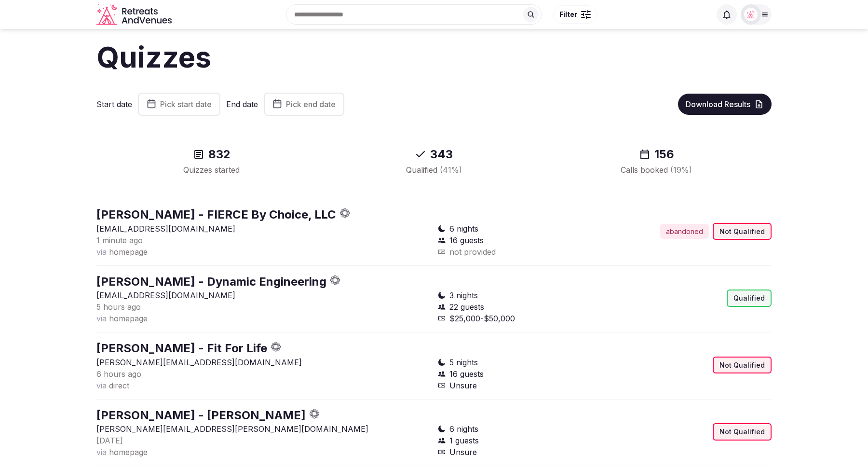 This screenshot has height=469, width=868. I want to click on span: ( 19 %), so click(681, 170).